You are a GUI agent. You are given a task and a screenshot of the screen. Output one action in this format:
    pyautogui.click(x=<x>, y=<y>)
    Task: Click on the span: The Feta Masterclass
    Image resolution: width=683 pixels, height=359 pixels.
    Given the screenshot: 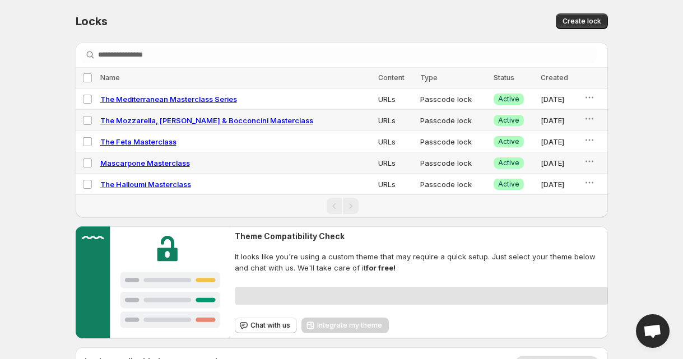 What is the action you would take?
    pyautogui.click(x=138, y=142)
    